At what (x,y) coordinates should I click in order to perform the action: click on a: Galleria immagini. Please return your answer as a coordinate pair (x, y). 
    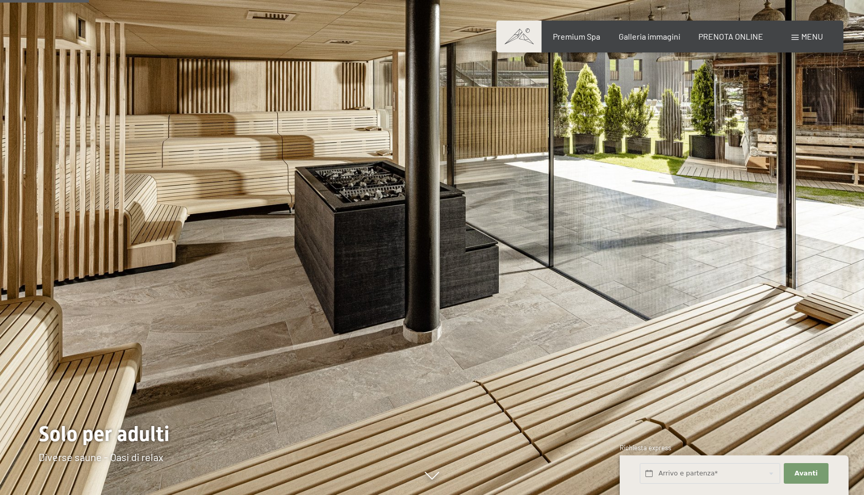
    Looking at the image, I should click on (650, 36).